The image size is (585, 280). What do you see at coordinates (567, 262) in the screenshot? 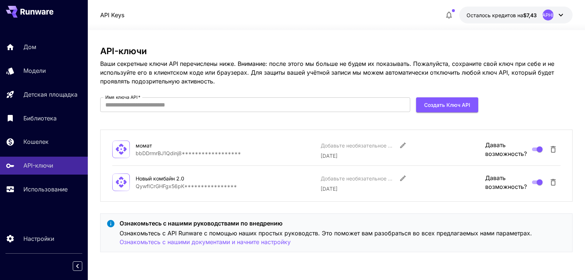
I see `div: Виджет чата` at bounding box center [567, 262].